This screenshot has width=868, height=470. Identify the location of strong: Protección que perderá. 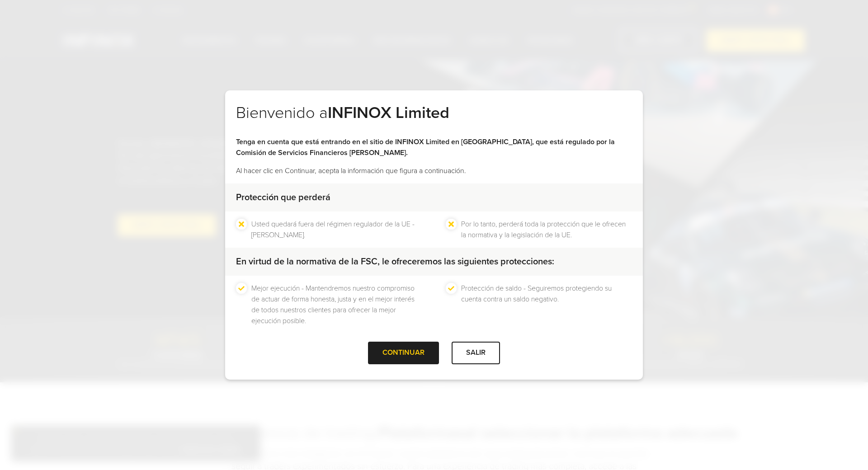
(283, 197).